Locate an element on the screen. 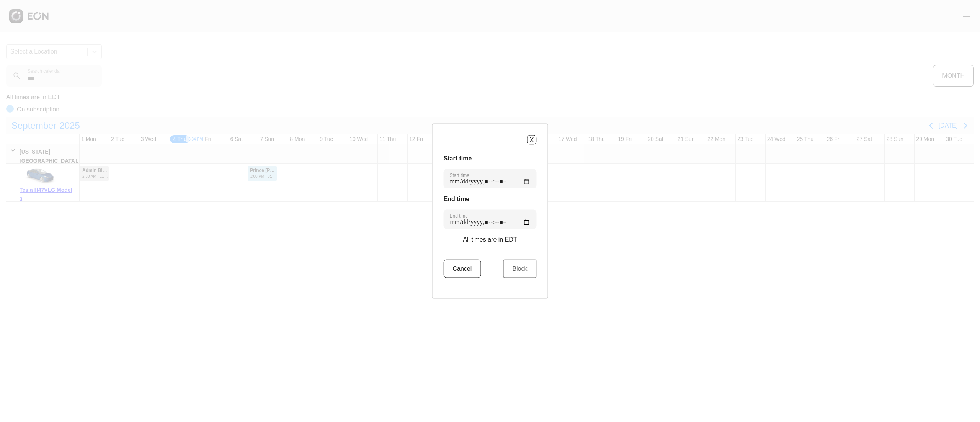 Image resolution: width=980 pixels, height=422 pixels. h3: Start time is located at coordinates (490, 159).